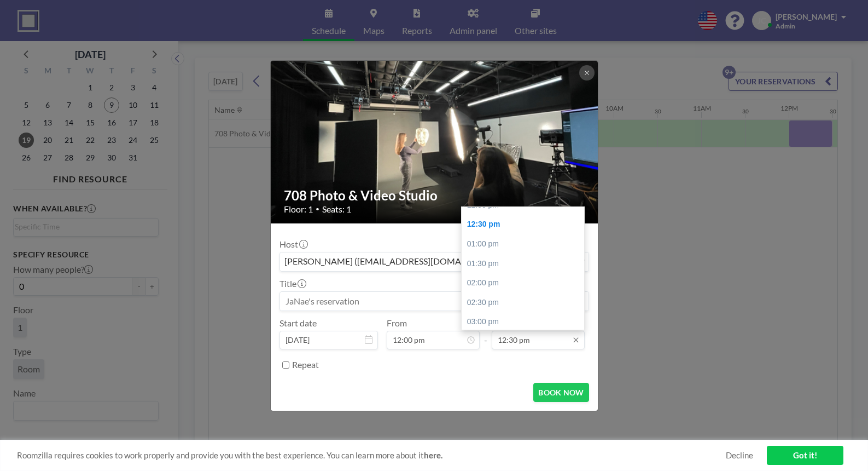 The image size is (868, 471). Describe the element at coordinates (434, 262) in the screenshot. I see `div: Search for option` at that location.